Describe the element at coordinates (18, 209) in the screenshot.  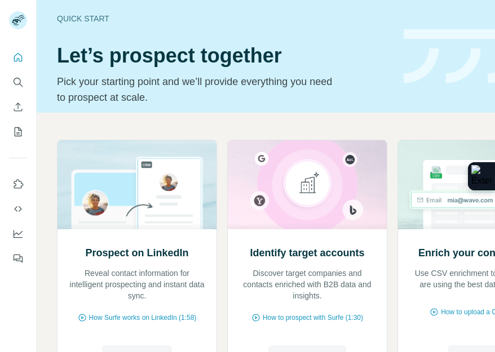
I see `button: Use Surfe API` at that location.